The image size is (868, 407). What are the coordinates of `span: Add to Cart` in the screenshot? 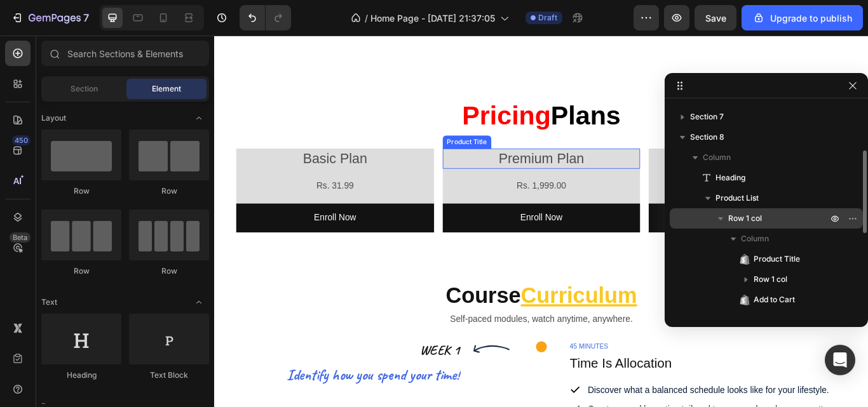 It's located at (774, 300).